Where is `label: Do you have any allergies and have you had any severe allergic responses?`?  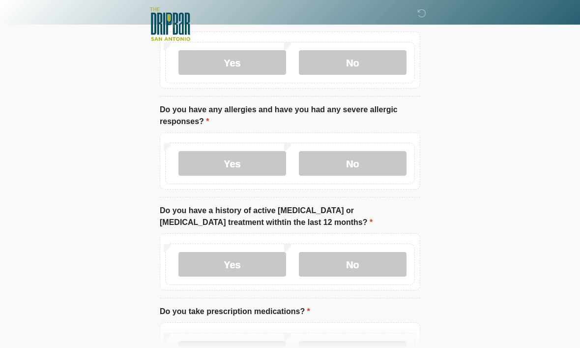
label: Do you have any allergies and have you had any severe allergic responses? is located at coordinates (290, 116).